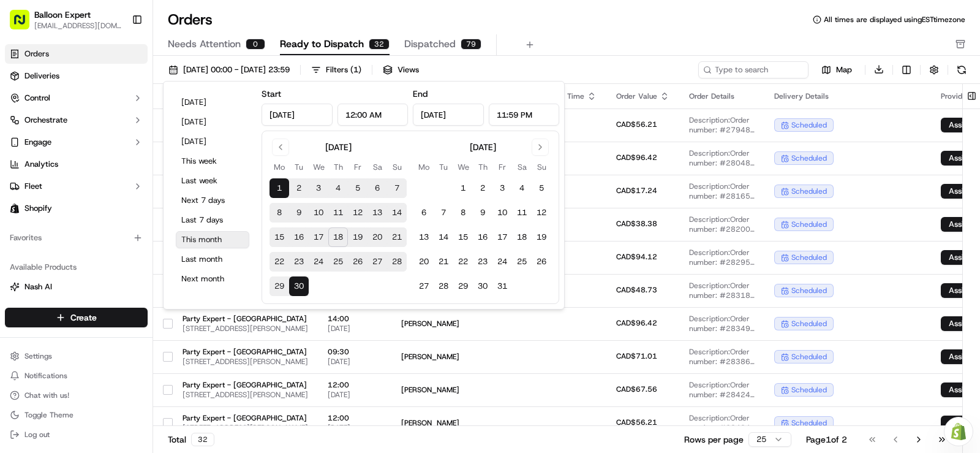 The image size is (980, 453). Describe the element at coordinates (52, 247) in the screenshot. I see `a: 📗Knowledge Base` at that location.